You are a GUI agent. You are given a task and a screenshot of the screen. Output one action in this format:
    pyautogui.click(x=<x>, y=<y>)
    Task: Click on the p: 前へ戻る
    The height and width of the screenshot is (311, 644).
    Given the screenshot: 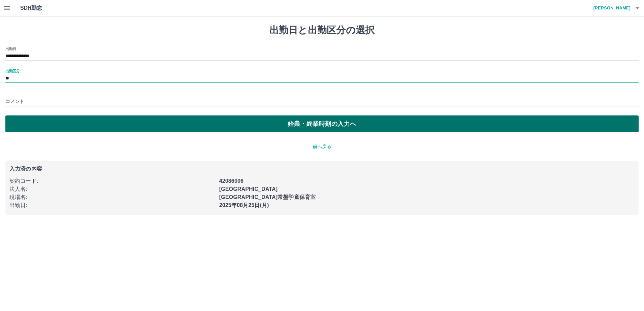 What is the action you would take?
    pyautogui.click(x=322, y=146)
    